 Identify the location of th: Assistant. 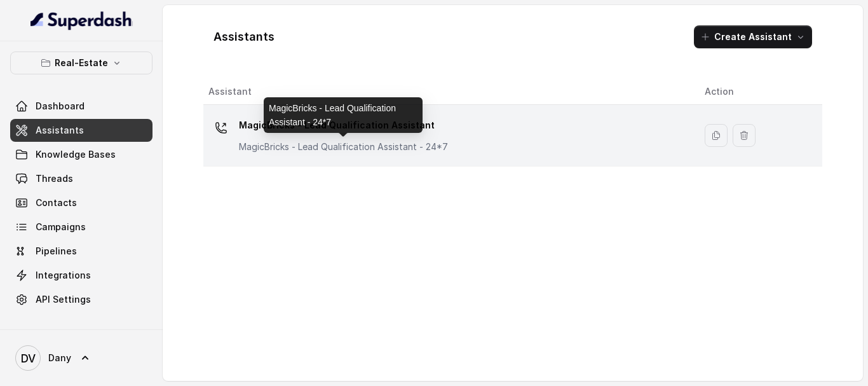
(449, 92).